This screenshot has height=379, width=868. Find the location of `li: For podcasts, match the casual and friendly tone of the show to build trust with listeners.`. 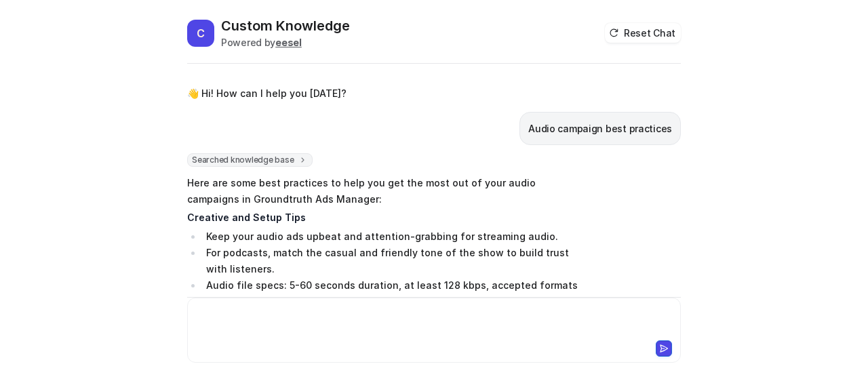

li: For podcasts, match the casual and friendly tone of the show to build trust with listeners. is located at coordinates (392, 261).